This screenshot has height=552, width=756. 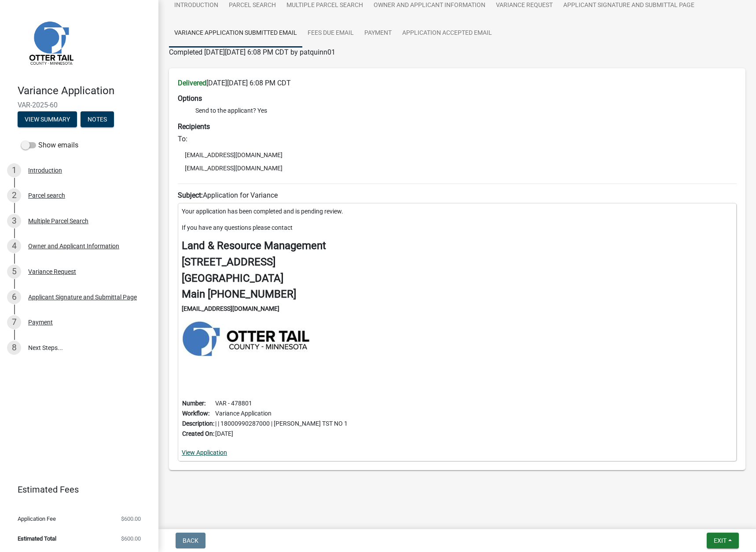 What do you see at coordinates (198, 433) in the screenshot?
I see `b: Created On:` at bounding box center [198, 433].